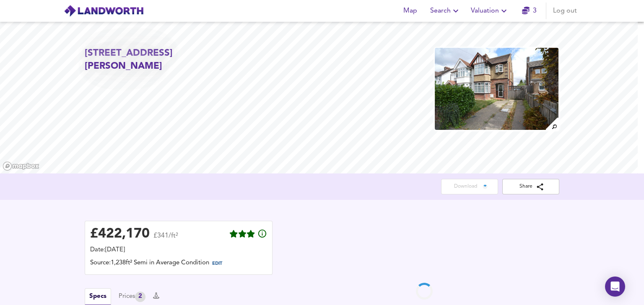  Describe the element at coordinates (103, 11) in the screenshot. I see `img: logo` at that location.